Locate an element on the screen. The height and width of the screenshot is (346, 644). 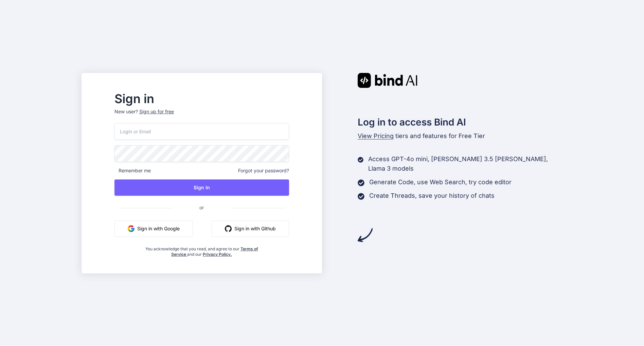
span: or is located at coordinates (202, 207).